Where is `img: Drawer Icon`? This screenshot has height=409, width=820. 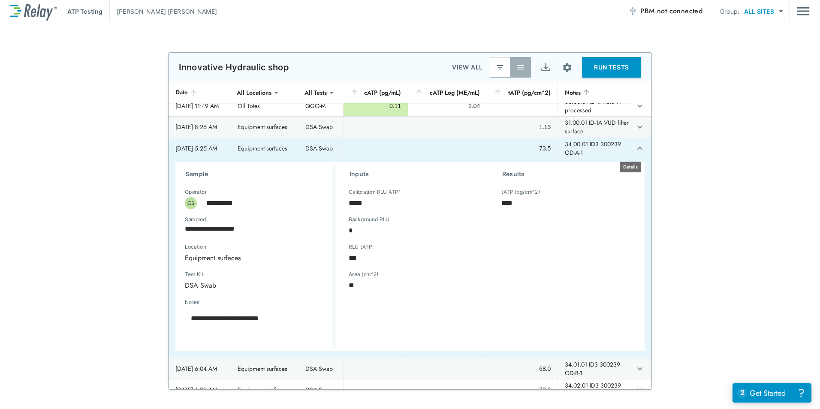
img: Drawer Icon is located at coordinates (803, 11).